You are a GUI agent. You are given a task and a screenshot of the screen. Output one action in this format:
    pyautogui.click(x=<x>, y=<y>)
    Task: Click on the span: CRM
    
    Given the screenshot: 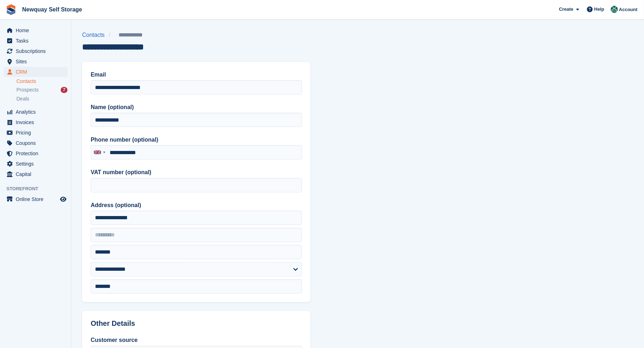 What is the action you would take?
    pyautogui.click(x=37, y=72)
    